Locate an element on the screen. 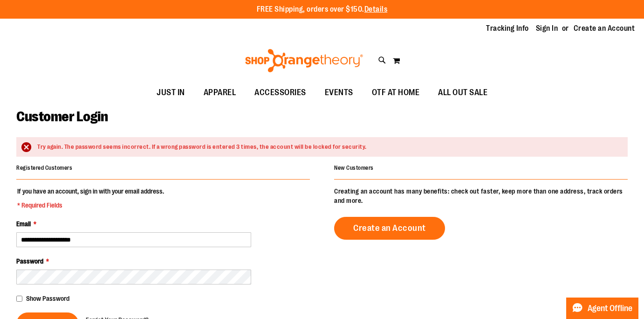  span: Email is located at coordinates (23, 224).